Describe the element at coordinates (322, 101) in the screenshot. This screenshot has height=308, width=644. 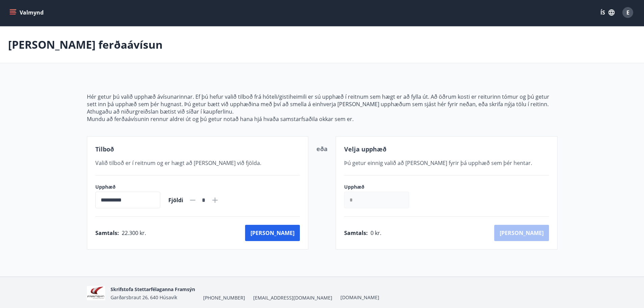
I see `p: Hér getur þú valið upphæð ávísunarinnar. Ef þú hefur valið tilboð frá hóteli/gistiheimili er sú u...` at that location.